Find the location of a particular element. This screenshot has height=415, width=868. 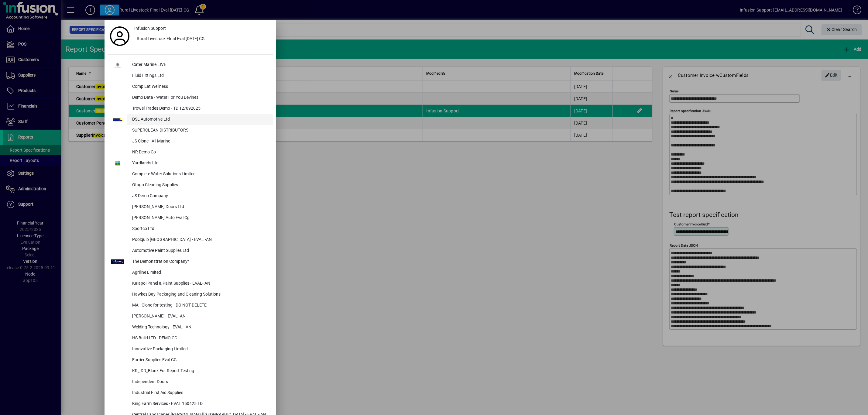

button: Industrial First Aid Supplies is located at coordinates (190, 393).